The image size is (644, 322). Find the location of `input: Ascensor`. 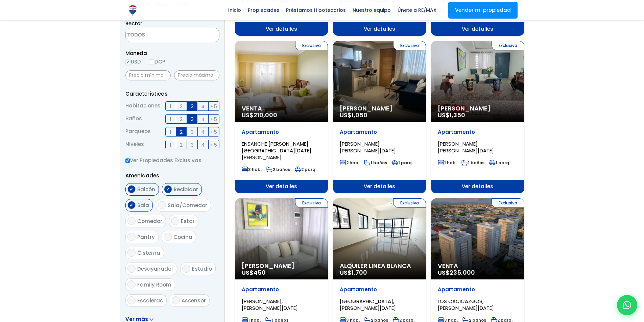

input: Ascensor is located at coordinates (176, 300).